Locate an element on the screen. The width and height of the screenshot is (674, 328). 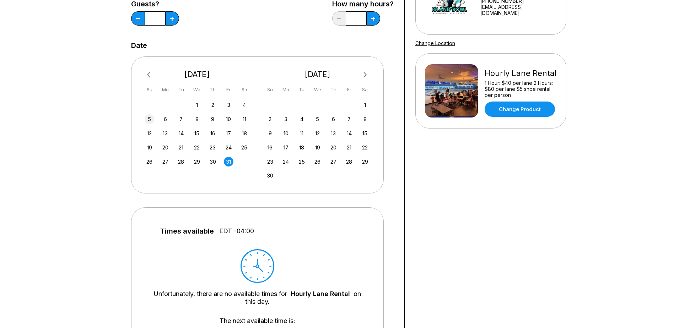
div: Choose Wednesday, November 26th, 2025 is located at coordinates (317, 162).